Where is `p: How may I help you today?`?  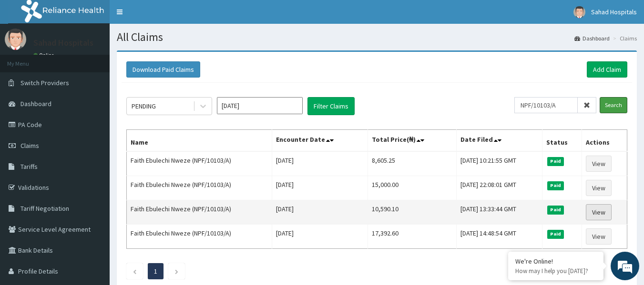 p: How may I help you today? is located at coordinates (556, 271).